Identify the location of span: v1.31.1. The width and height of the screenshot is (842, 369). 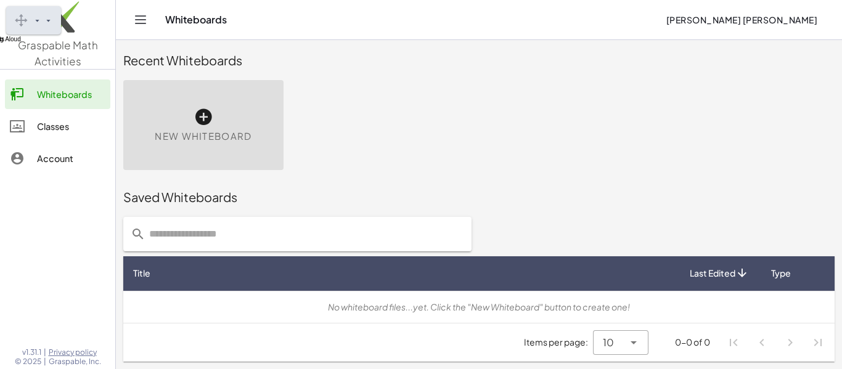
(31, 353).